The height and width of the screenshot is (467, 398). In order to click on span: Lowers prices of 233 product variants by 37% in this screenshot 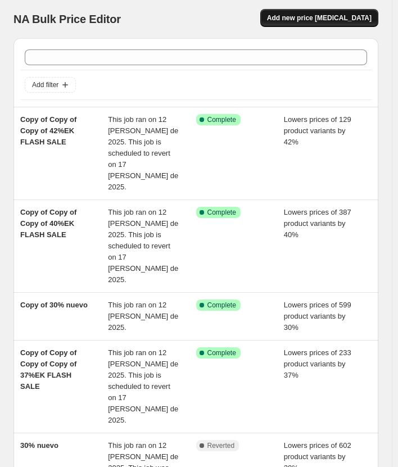, I will do `click(318, 364)`.